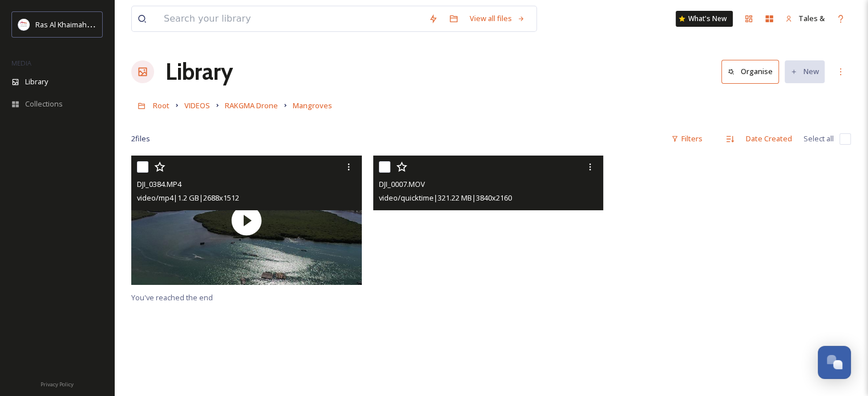 The width and height of the screenshot is (868, 396). Describe the element at coordinates (24, 25) in the screenshot. I see `img: Logo_RAKTDA_RGB-01.png` at that location.